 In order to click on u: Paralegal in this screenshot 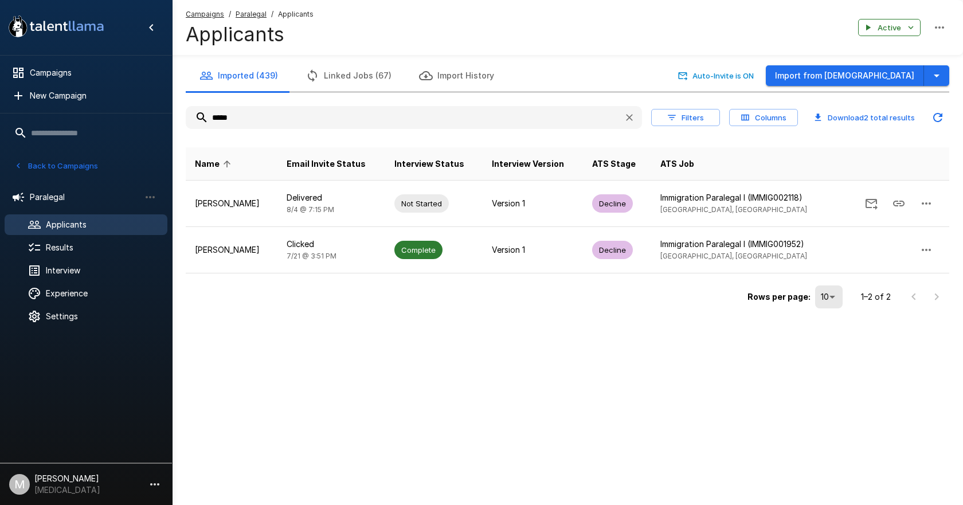, I will do `click(251, 14)`.